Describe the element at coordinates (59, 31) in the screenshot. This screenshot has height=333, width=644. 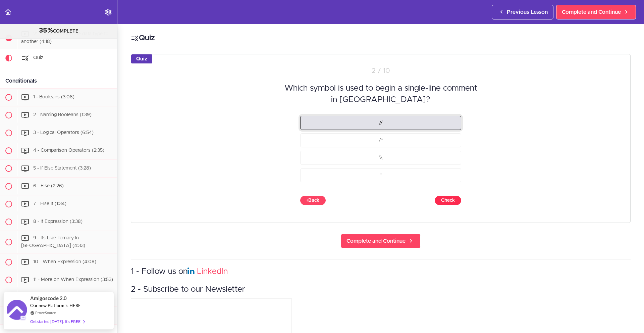
I see `div: COMPLETE` at that location.